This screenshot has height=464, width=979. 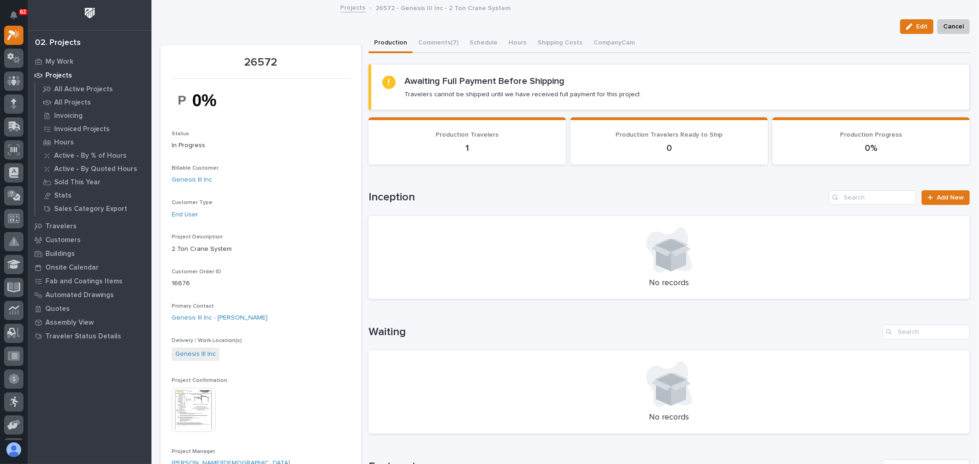 I want to click on p: Hours, so click(x=64, y=143).